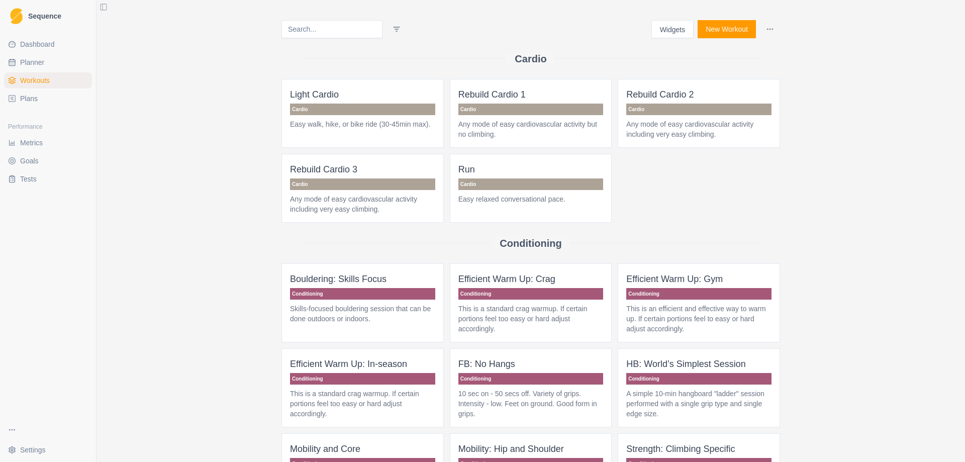 The height and width of the screenshot is (462, 965). I want to click on p: Skills-focused bouldering session that can be done outdoors or indoors., so click(363, 314).